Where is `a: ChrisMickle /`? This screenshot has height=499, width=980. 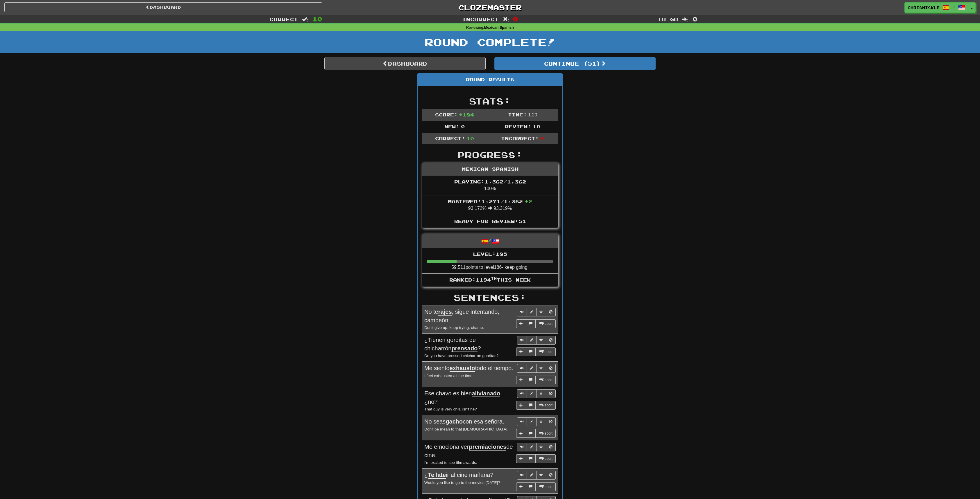 a: ChrisMickle / is located at coordinates (936, 8).